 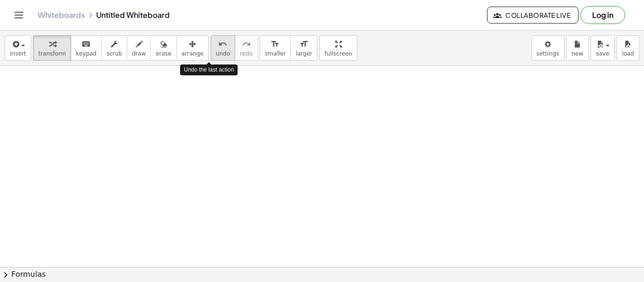 What do you see at coordinates (52, 48) in the screenshot?
I see `button: transform` at bounding box center [52, 48].